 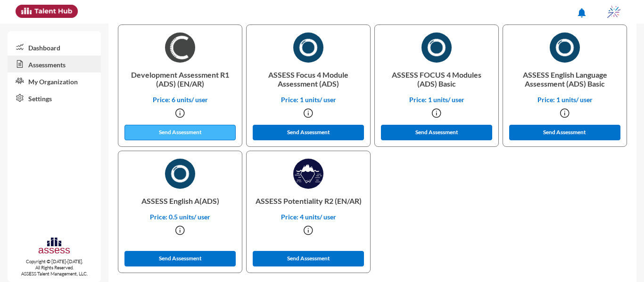 What do you see at coordinates (582, 13) in the screenshot?
I see `mat-icon: notifications` at bounding box center [582, 13].